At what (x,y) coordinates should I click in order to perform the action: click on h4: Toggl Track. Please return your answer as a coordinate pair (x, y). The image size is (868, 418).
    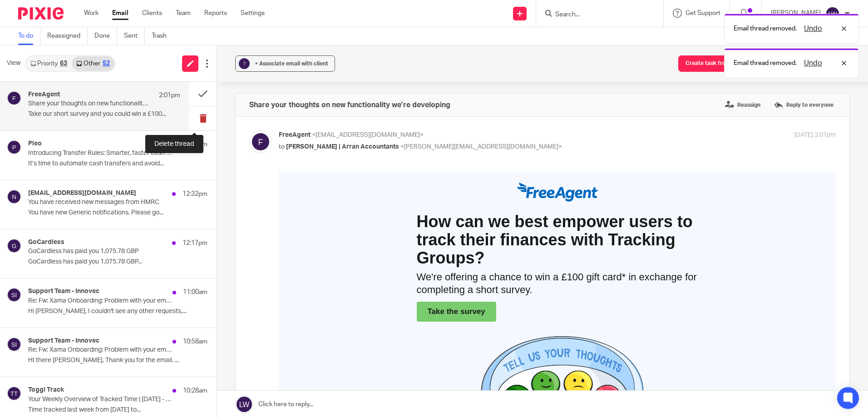
    Looking at the image, I should click on (46, 390).